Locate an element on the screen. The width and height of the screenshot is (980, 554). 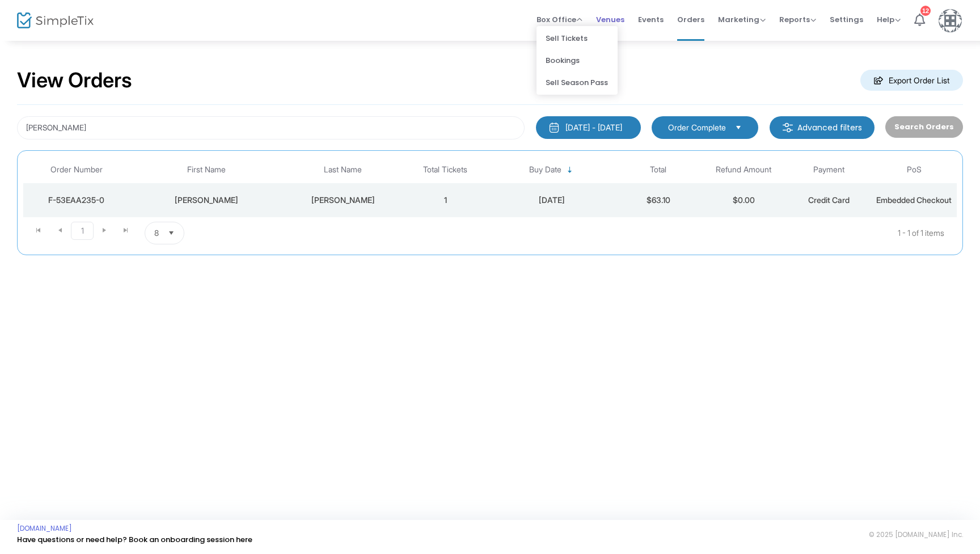
span: Order Number is located at coordinates (77, 169).